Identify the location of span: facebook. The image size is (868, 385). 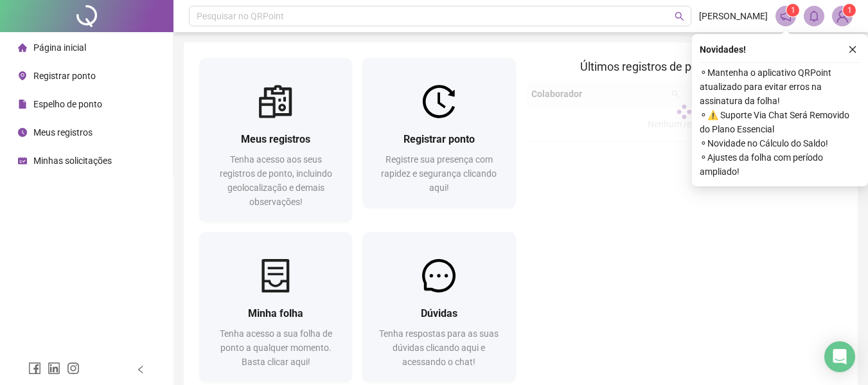
(35, 368).